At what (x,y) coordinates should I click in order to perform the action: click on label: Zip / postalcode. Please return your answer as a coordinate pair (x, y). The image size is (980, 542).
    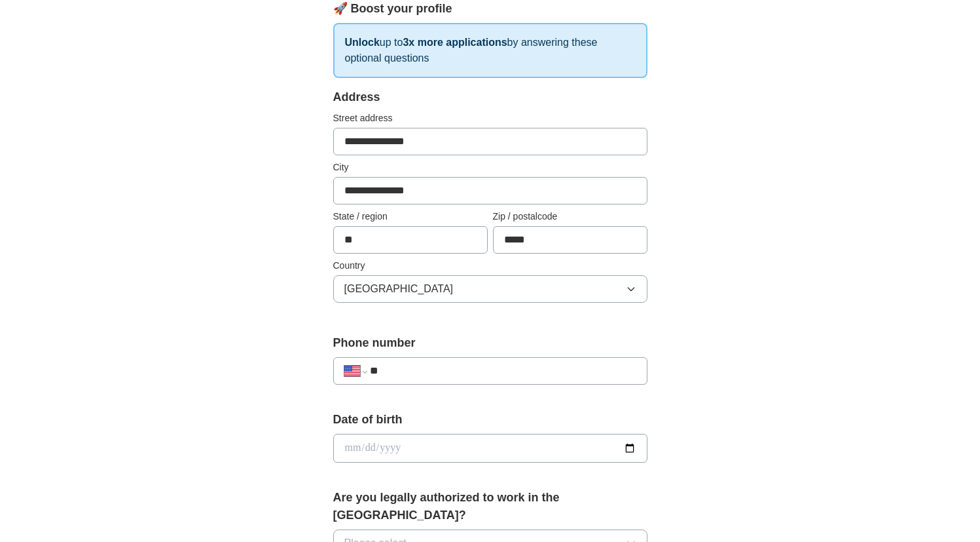
    Looking at the image, I should click on (570, 216).